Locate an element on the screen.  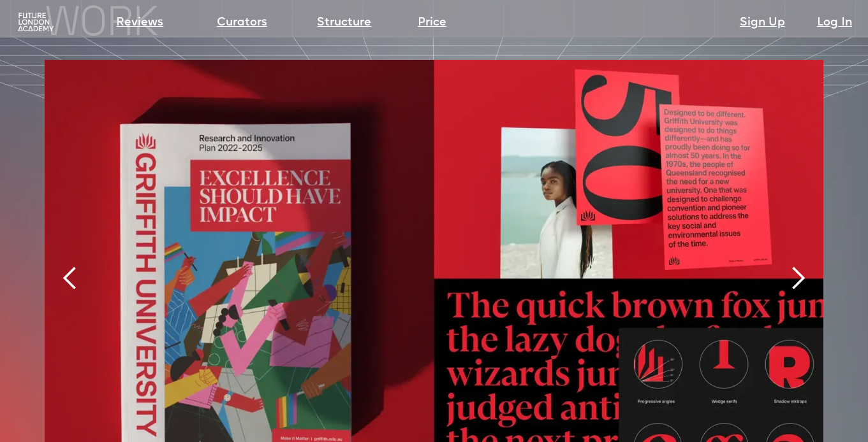
a: Price is located at coordinates (432, 23).